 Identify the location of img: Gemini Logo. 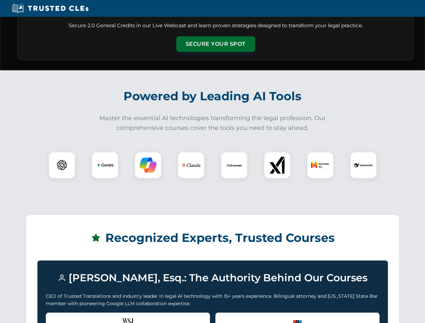
(105, 165).